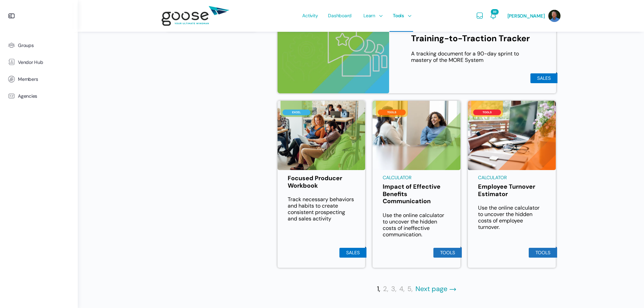 The height and width of the screenshot is (308, 644). What do you see at coordinates (417, 194) in the screenshot?
I see `a: Impact of Effective Benefits Communication` at bounding box center [417, 194].